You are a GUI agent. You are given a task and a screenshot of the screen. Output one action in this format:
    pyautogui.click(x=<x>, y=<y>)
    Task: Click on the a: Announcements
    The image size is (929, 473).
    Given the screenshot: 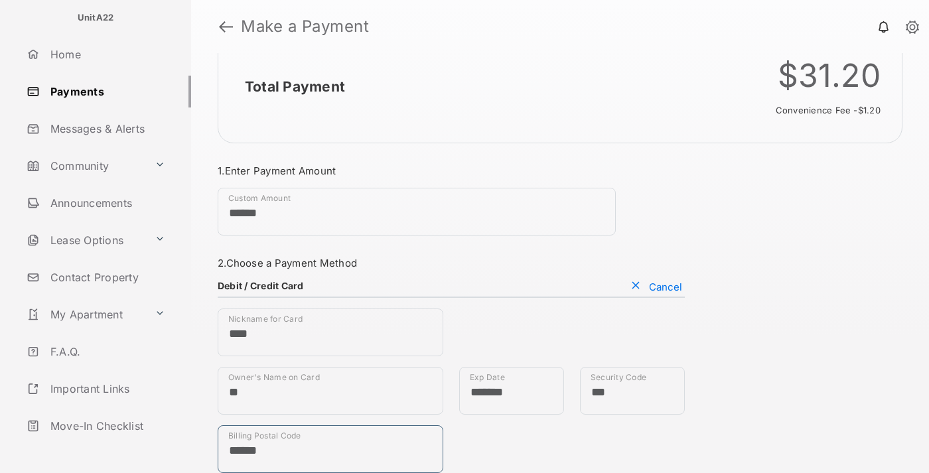 What is the action you would take?
    pyautogui.click(x=106, y=203)
    